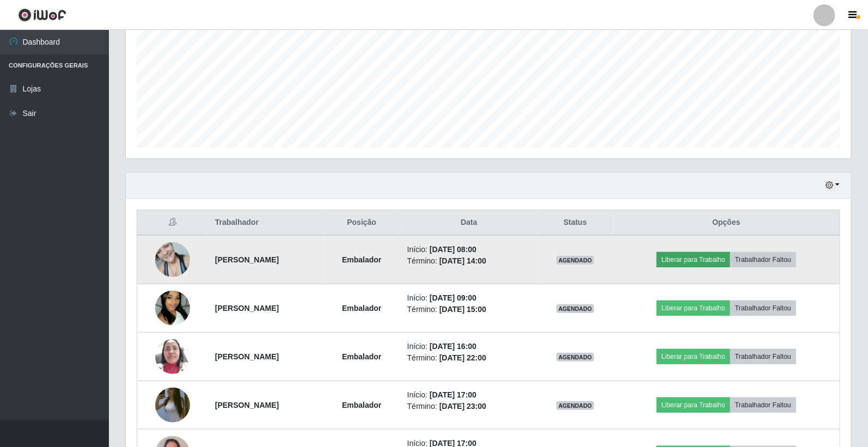 The image size is (868, 447). Describe the element at coordinates (469, 223) in the screenshot. I see `th: Data` at that location.